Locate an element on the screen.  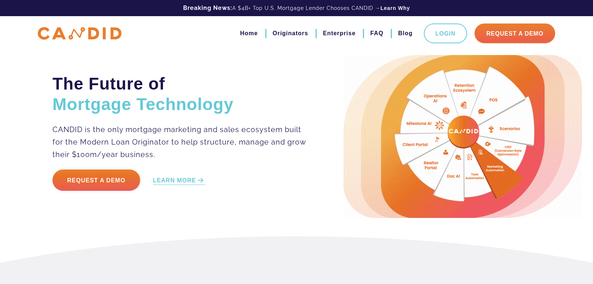
a: Home is located at coordinates (249, 33).